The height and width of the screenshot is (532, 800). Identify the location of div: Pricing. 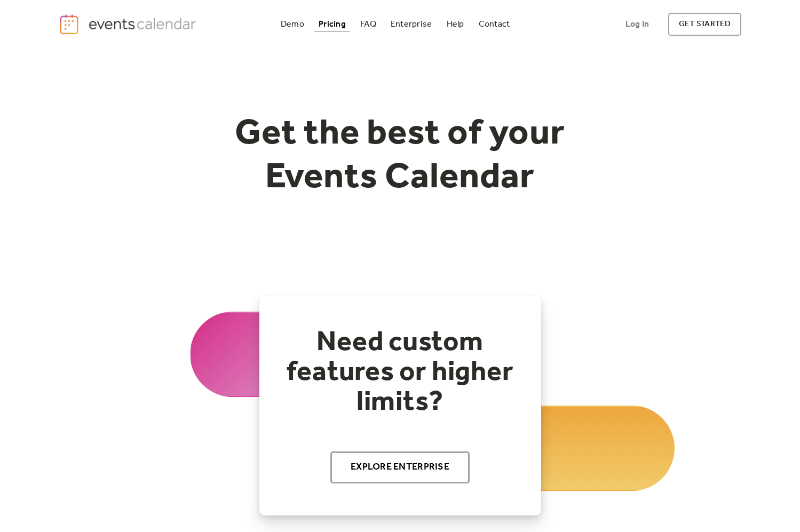
(332, 24).